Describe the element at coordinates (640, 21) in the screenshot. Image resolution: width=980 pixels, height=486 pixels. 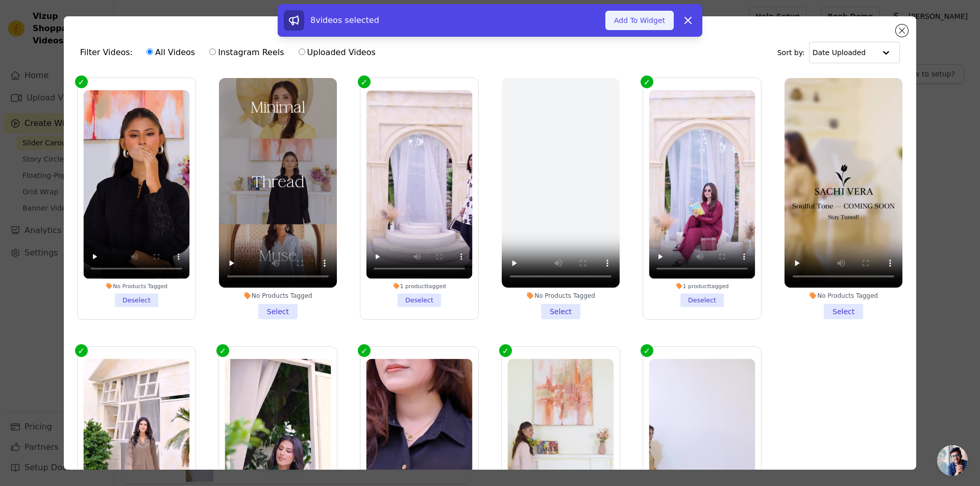
I see `button: Add To Widget` at that location.